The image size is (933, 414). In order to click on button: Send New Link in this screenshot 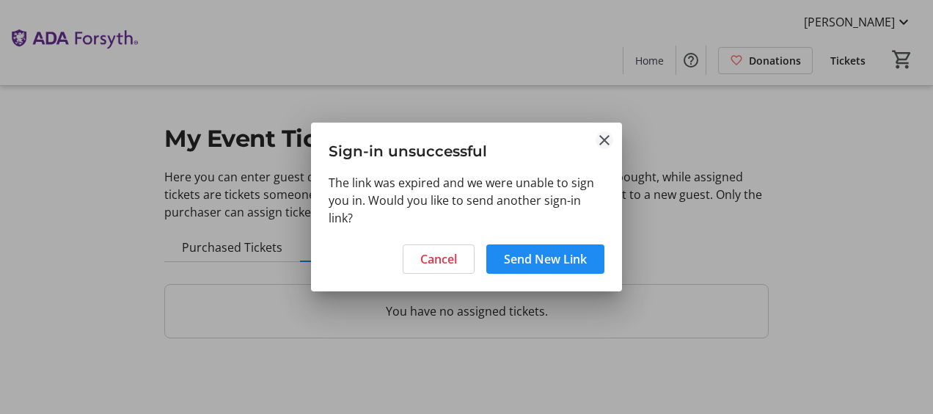, I will do `click(545, 259)`.